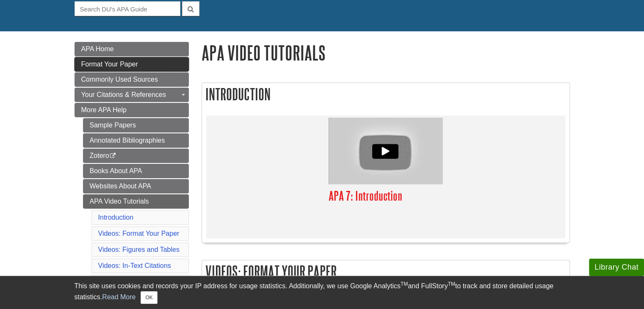 This screenshot has width=644, height=309. I want to click on a: Your Citations & References, so click(132, 95).